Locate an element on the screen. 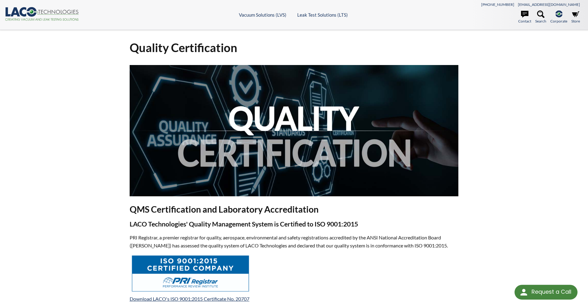 The height and width of the screenshot is (306, 588). p: PRI Registrar, a premier registrar for quality, aerospace, environmental and safety registrations... is located at coordinates (294, 242).